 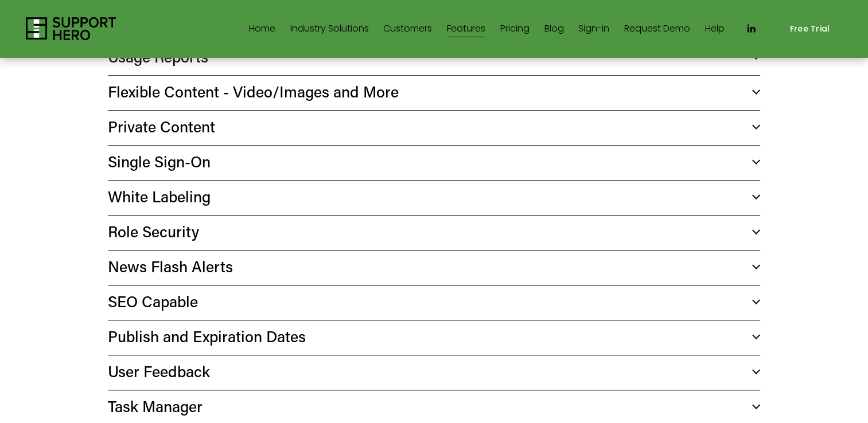 What do you see at coordinates (430, 406) in the screenshot?
I see `span: Task Manager` at bounding box center [430, 406].